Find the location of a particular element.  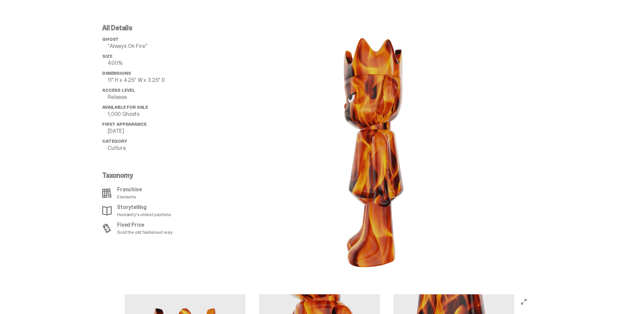

p: Sold the old fashioned way is located at coordinates (145, 232).